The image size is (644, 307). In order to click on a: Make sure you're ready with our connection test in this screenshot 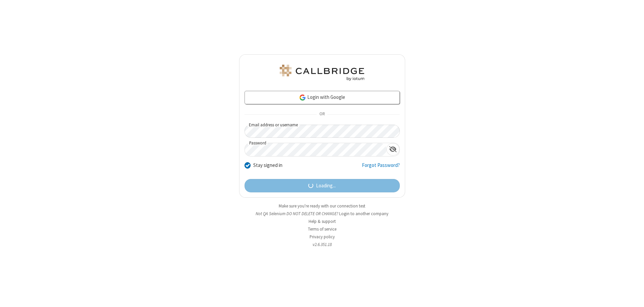, I will do `click(322, 206)`.